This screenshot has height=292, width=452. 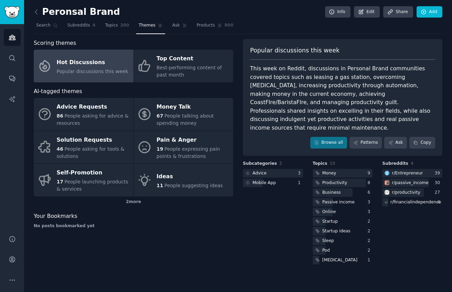 What do you see at coordinates (190, 176) in the screenshot?
I see `div: Ideas` at bounding box center [190, 176].